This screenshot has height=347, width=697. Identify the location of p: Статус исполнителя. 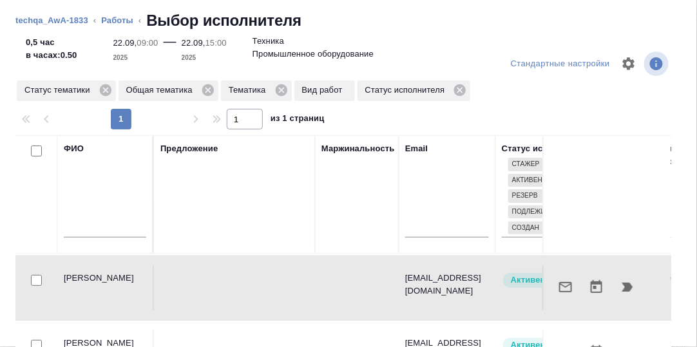
(407, 90).